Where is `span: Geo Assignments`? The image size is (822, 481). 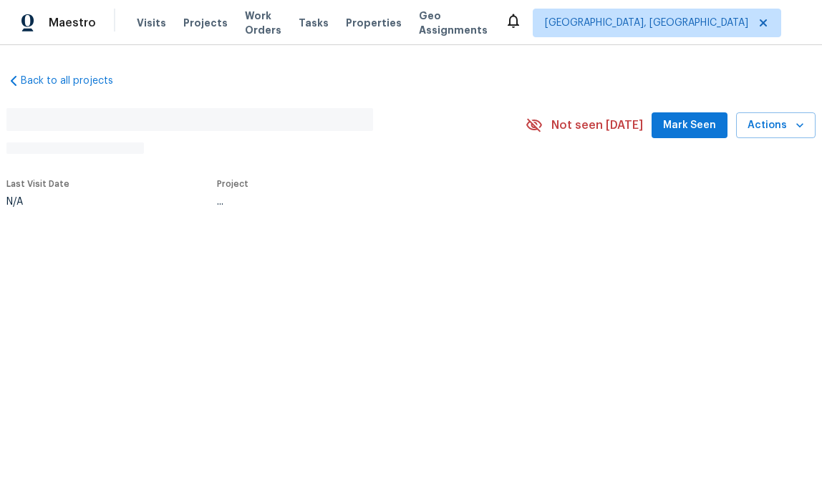 span: Geo Assignments is located at coordinates (453, 23).